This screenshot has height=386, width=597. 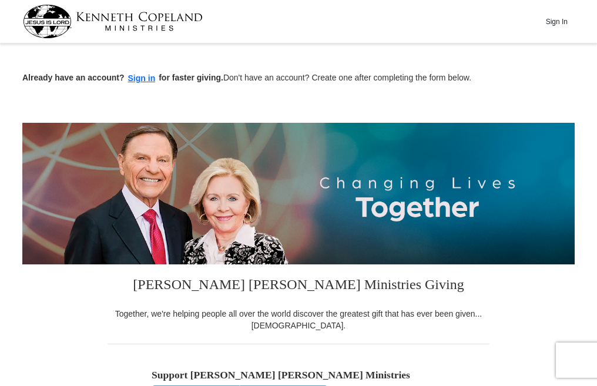 What do you see at coordinates (142, 78) in the screenshot?
I see `button: Sign in` at bounding box center [142, 78].